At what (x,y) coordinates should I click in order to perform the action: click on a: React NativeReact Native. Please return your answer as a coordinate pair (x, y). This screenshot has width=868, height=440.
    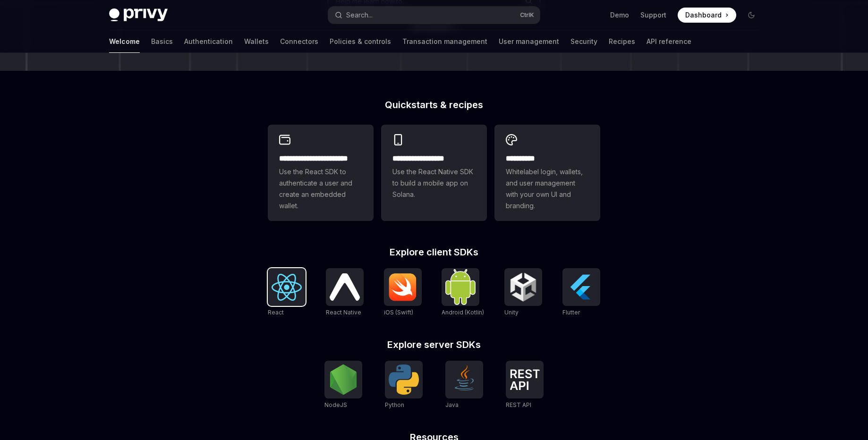
    Looking at the image, I should click on (345, 292).